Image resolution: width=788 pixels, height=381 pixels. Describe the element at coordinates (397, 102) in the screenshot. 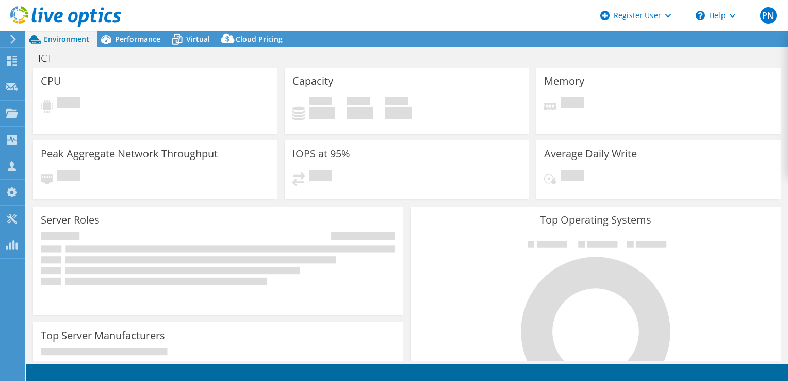

I see `span: Total` at that location.